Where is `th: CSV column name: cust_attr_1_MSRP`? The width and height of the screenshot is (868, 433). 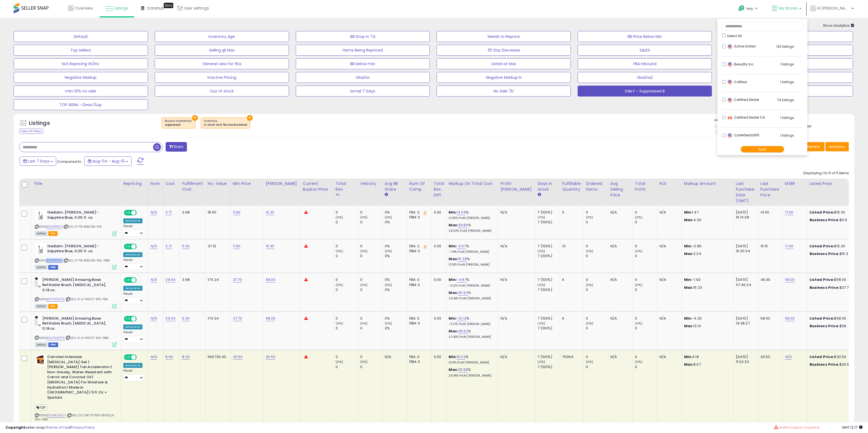 th: CSV column name: cust_attr_1_MSRP is located at coordinates (795, 192).